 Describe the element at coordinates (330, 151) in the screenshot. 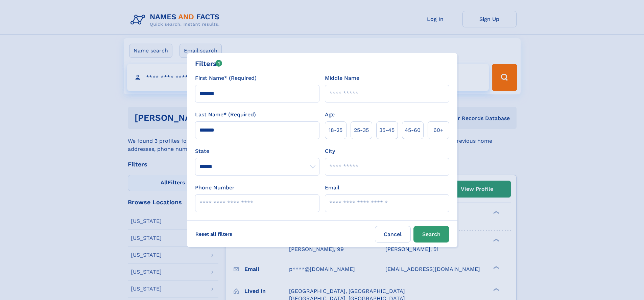

I see `label: City` at that location.